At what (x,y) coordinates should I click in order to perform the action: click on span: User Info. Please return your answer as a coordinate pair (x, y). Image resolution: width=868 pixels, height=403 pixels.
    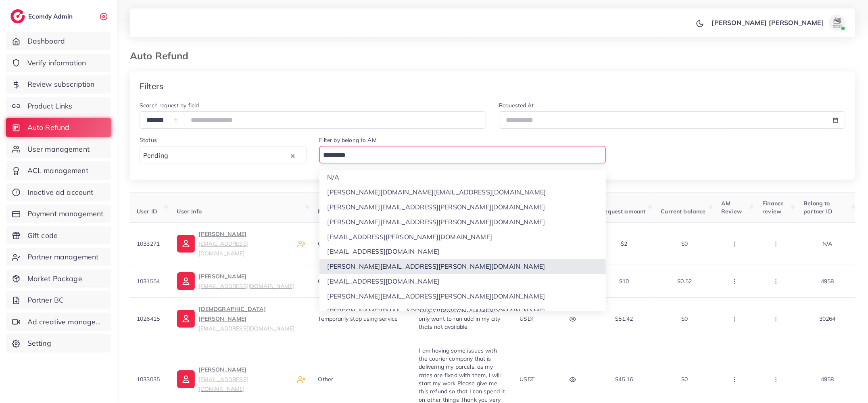
    Looking at the image, I should click on (189, 212).